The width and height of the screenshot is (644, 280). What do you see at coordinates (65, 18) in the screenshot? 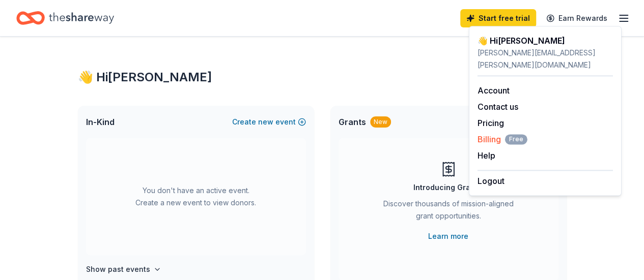
I see `a: Home` at bounding box center [65, 18].